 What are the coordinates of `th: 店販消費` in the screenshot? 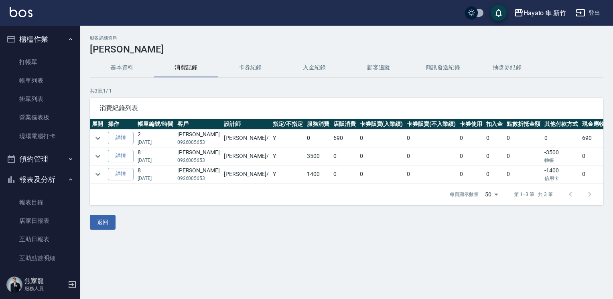 It's located at (345, 124).